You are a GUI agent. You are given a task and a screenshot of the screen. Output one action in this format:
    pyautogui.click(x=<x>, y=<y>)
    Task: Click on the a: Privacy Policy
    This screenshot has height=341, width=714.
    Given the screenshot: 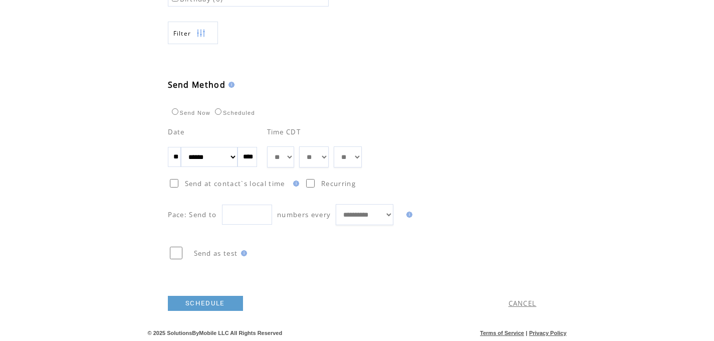 What is the action you would take?
    pyautogui.click(x=547, y=333)
    